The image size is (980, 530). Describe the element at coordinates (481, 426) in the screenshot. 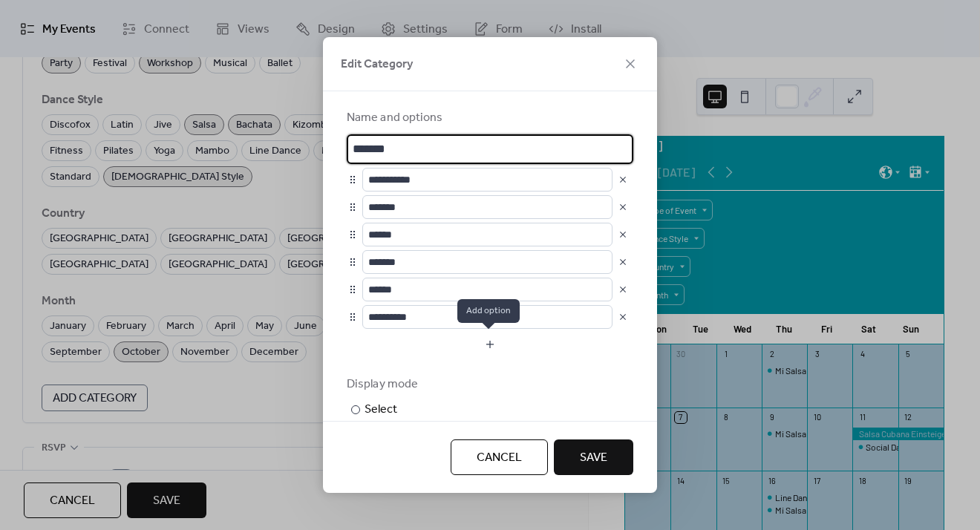

I see `div: The category is displayed as a single dropdown of options.` at that location.